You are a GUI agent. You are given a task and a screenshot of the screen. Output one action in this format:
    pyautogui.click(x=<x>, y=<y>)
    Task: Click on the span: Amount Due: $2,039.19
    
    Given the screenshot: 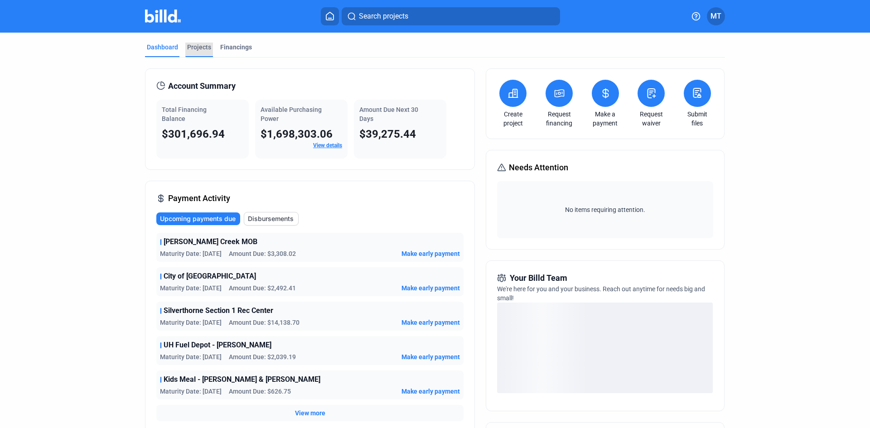 What is the action you would take?
    pyautogui.click(x=262, y=357)
    